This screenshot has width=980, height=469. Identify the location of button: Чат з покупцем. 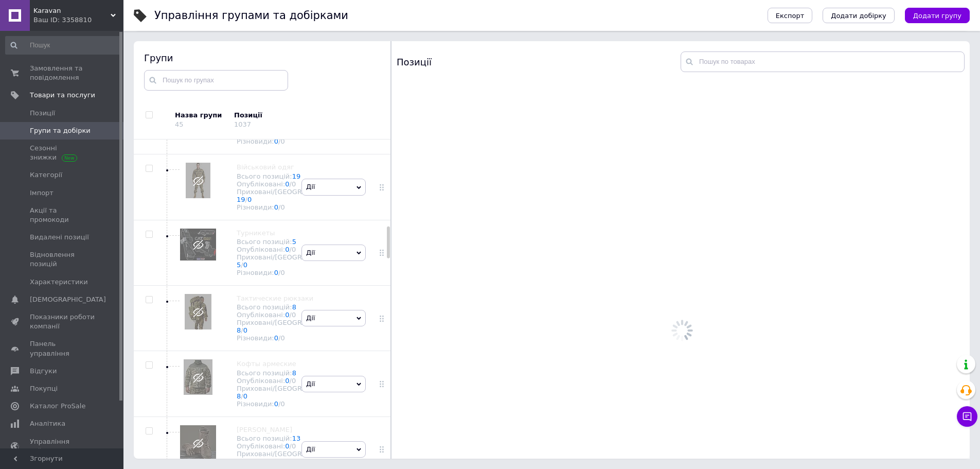
(967, 417).